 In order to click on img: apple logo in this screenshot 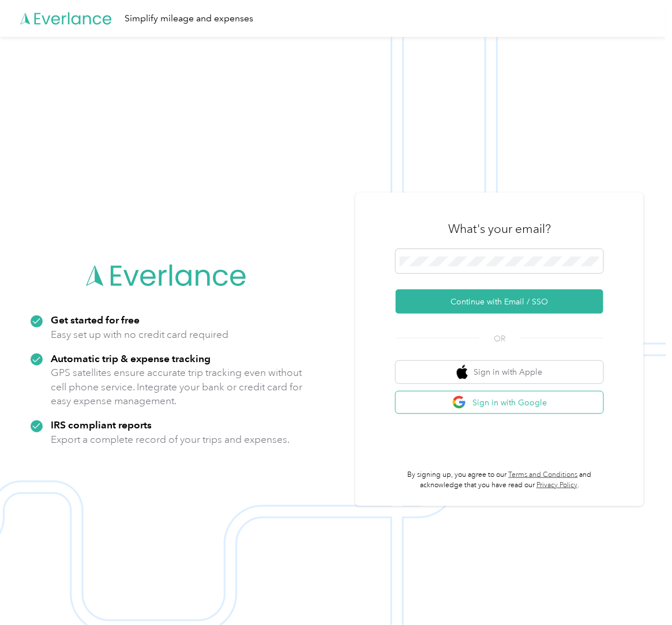, I will do `click(463, 372)`.